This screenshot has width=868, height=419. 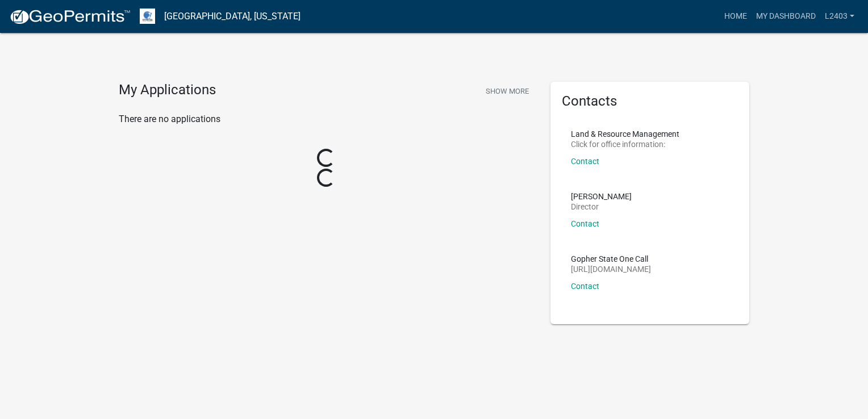 What do you see at coordinates (785, 16) in the screenshot?
I see `a: My Dashboard` at bounding box center [785, 16].